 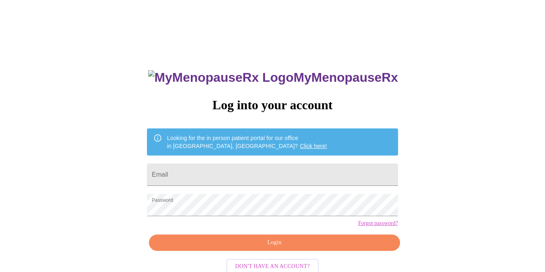 I want to click on h3: Log into your account, so click(x=272, y=105).